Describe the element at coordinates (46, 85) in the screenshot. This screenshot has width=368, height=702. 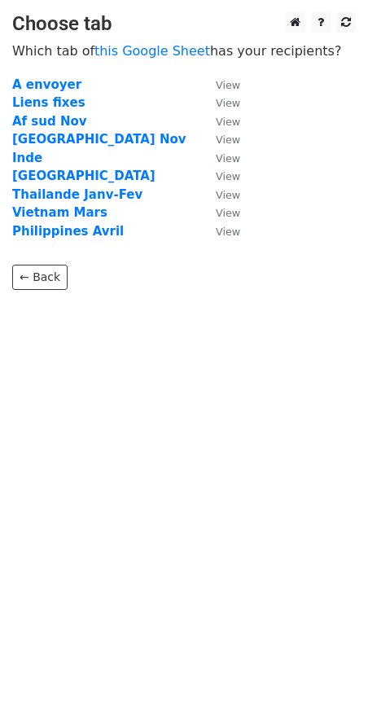
I see `a: A envoyer` at that location.